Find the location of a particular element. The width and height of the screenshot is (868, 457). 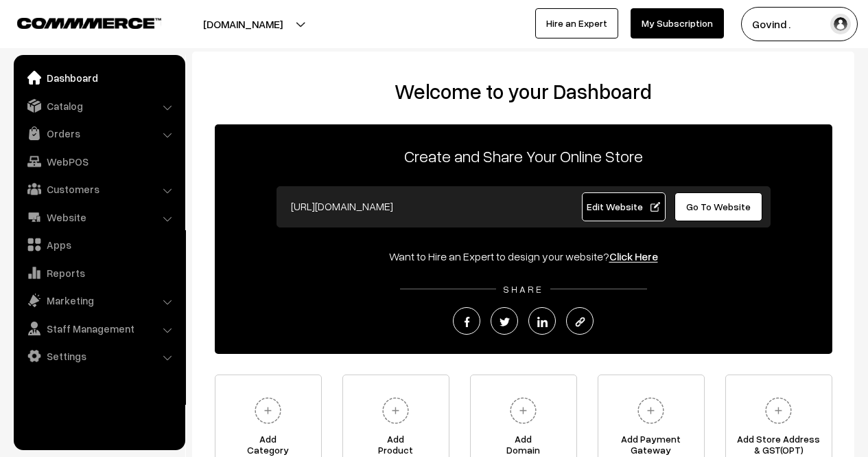

a: My Subscription is located at coordinates (678, 23).